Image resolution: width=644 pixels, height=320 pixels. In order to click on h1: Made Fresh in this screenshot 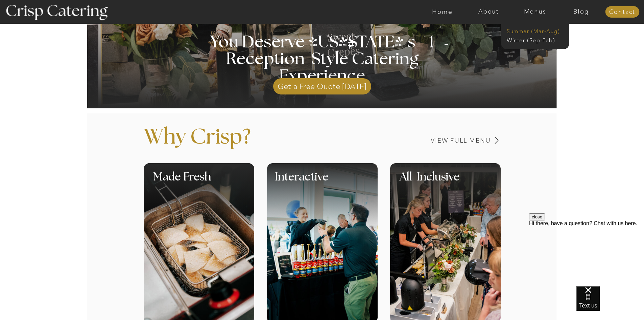, I will do `click(215, 181)`.